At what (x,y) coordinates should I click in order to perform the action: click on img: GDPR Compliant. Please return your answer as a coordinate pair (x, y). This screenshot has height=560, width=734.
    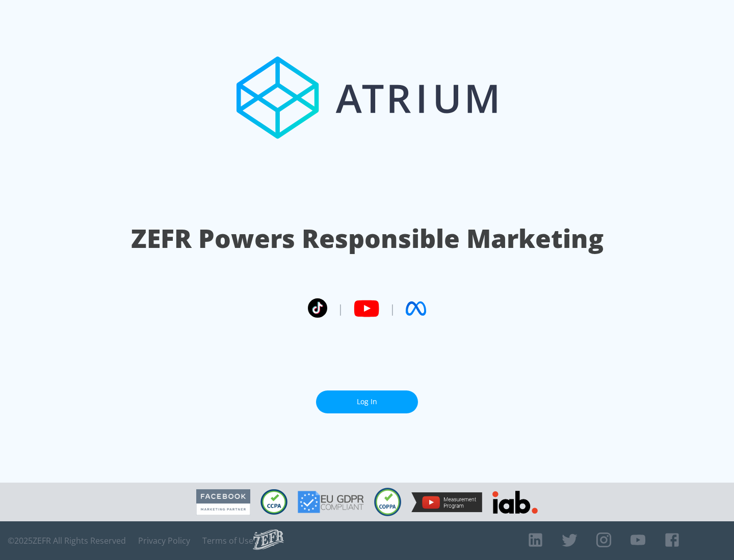
    Looking at the image, I should click on (331, 502).